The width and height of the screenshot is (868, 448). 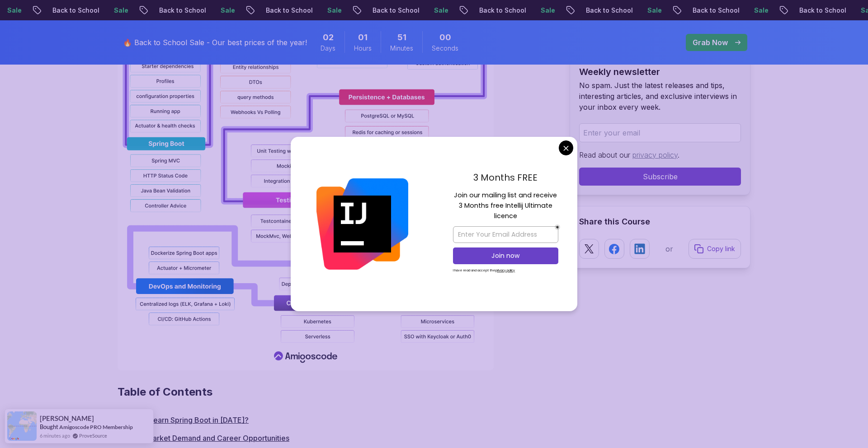 I want to click on a: Amigoscode PRO Membership, so click(x=96, y=427).